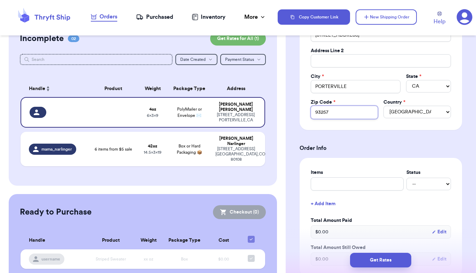 The width and height of the screenshot is (476, 273). Describe the element at coordinates (224, 259) in the screenshot. I see `span: $0.00` at that location.